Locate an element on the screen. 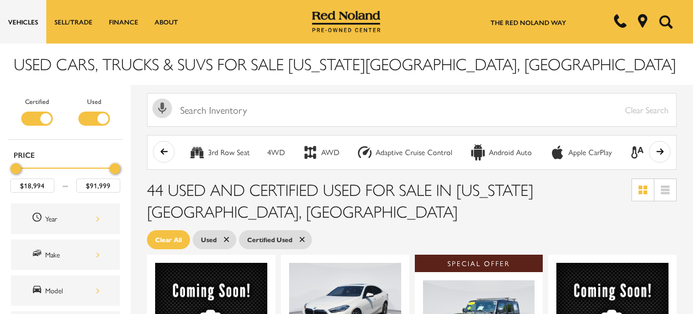 The width and height of the screenshot is (693, 314). button: Adaptive Cruise ControlAdaptive Cruise Control is located at coordinates (404, 152).